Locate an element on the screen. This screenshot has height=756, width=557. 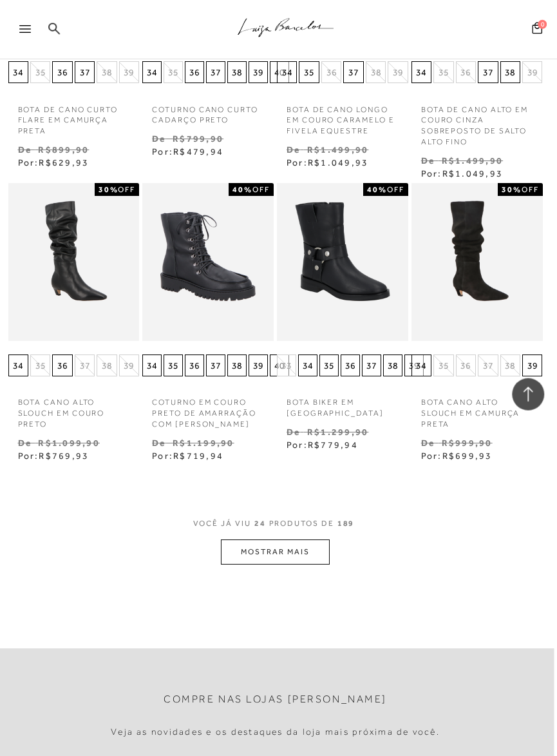
button: MOSTRAR MAIS is located at coordinates (275, 552).